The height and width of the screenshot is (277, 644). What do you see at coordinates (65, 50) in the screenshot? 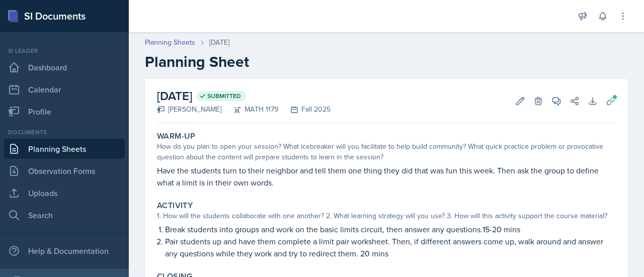
I see `div: Si leader` at bounding box center [65, 50].